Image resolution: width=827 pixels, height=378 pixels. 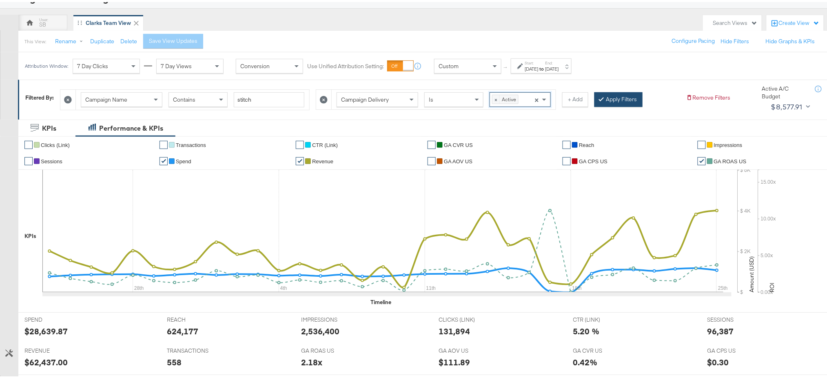 What do you see at coordinates (269, 98) in the screenshot?
I see `input: Enter a search term` at bounding box center [269, 98].